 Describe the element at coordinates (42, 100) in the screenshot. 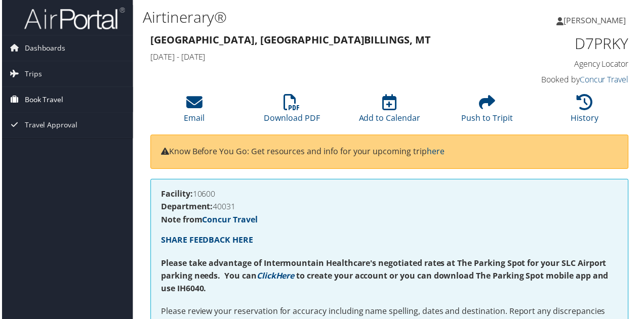

I see `span: Book Travel` at that location.